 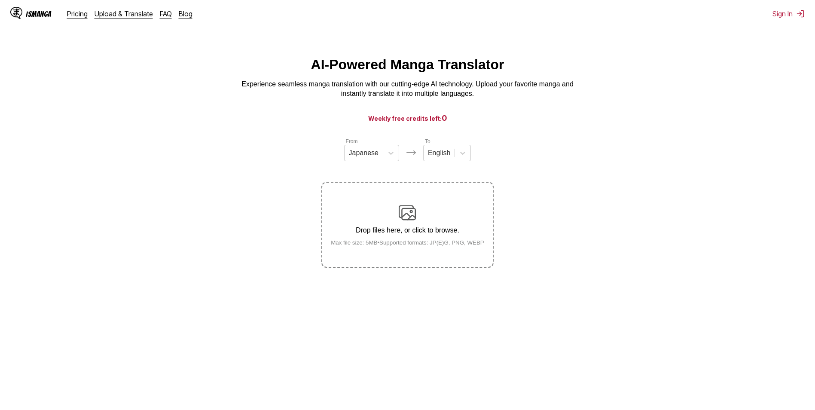 What do you see at coordinates (407, 242) in the screenshot?
I see `small: Max file size: 5MB • Supported formats: JP(E)G, PNG, WEBP` at bounding box center [407, 242].